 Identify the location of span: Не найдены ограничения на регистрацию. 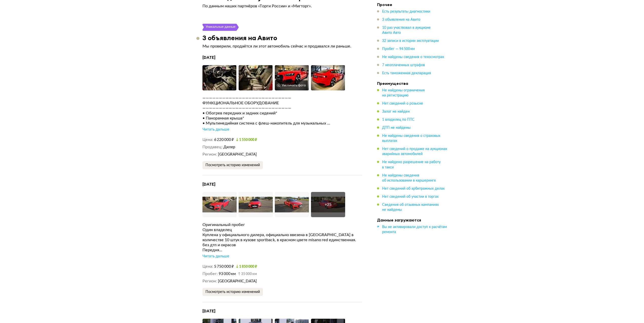
(403, 93).